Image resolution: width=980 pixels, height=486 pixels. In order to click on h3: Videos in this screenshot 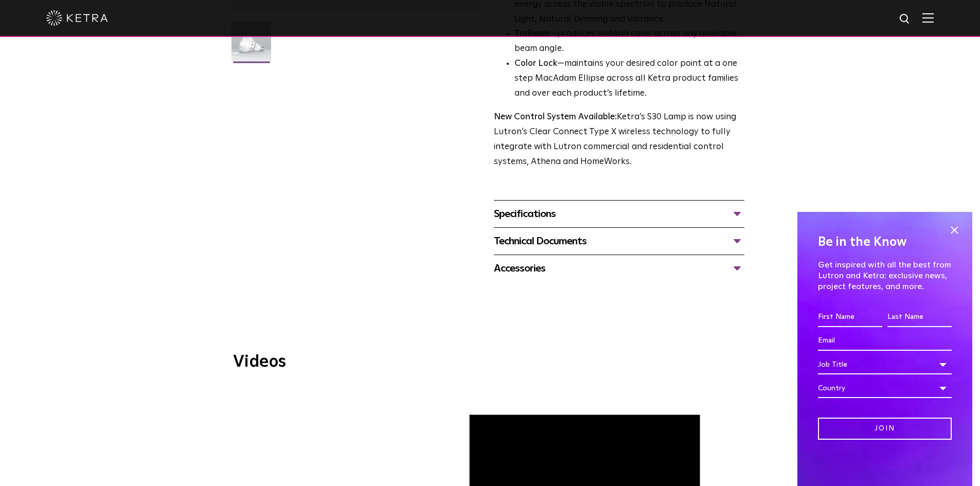, I will do `click(490, 362)`.